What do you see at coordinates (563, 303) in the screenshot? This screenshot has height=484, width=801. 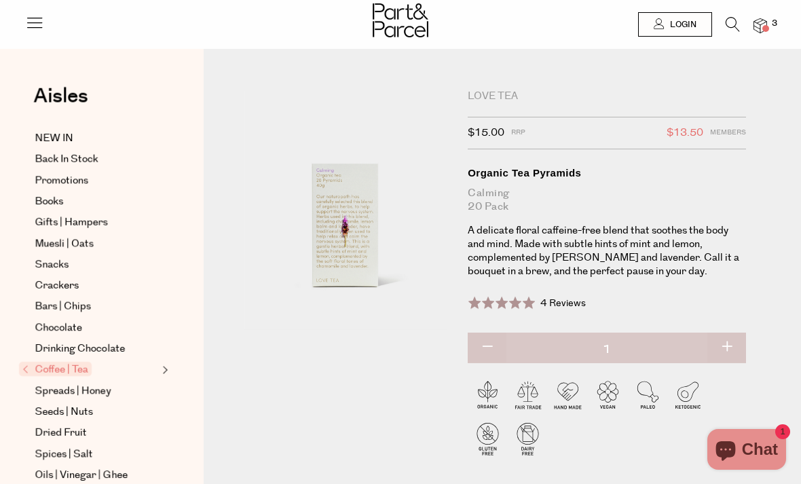 I see `span: 4 Reviews` at bounding box center [563, 303].